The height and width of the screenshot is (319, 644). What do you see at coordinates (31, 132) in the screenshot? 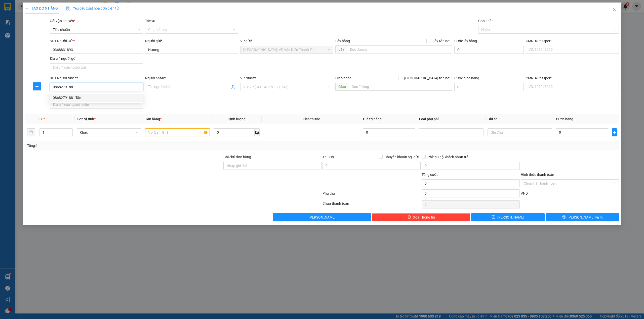
I see `button: delete` at bounding box center [31, 132].